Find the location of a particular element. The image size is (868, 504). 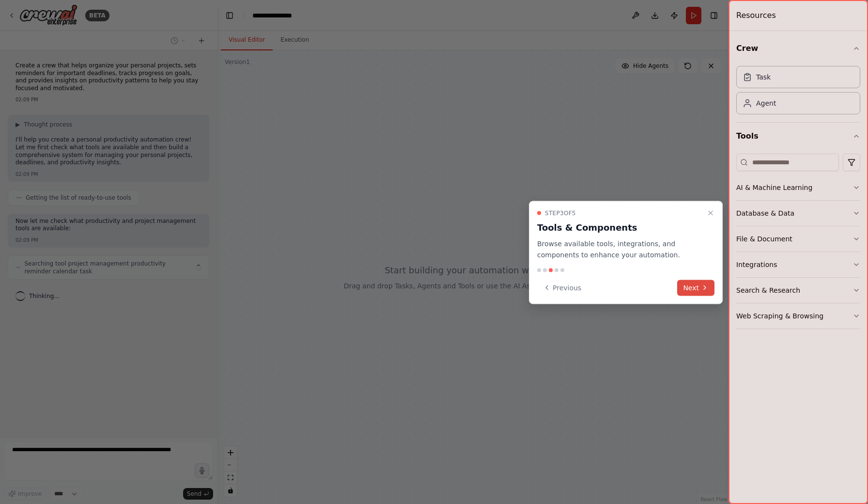

span: Step 3 of 5 is located at coordinates (560, 213).